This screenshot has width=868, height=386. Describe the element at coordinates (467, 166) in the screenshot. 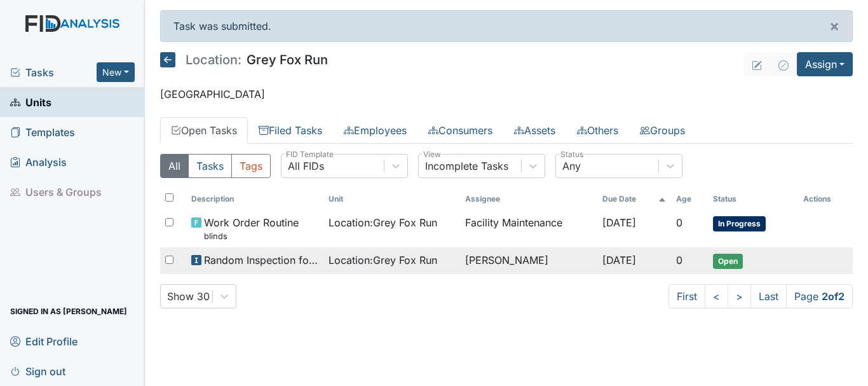

I see `div: Incomplete Tasks` at that location.